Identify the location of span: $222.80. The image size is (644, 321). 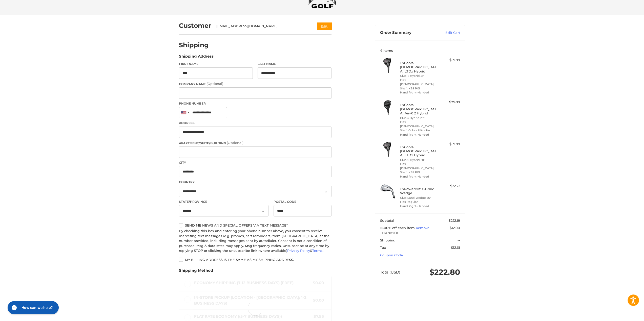
(445, 272).